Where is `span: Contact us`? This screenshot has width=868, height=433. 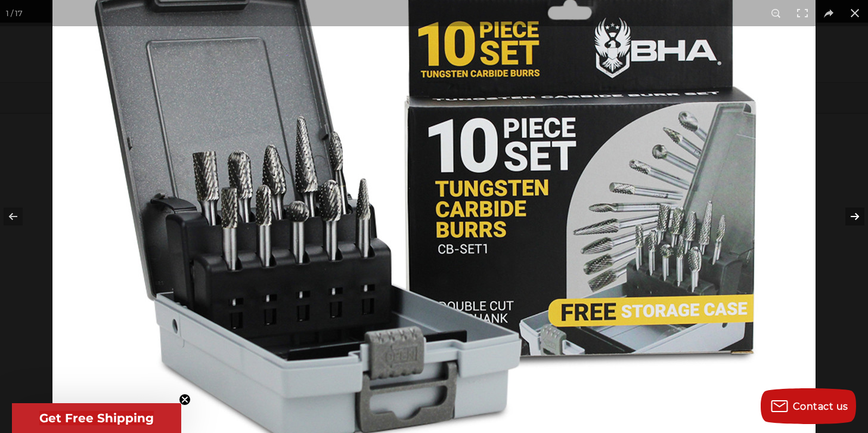
span: Contact us is located at coordinates (820, 406).